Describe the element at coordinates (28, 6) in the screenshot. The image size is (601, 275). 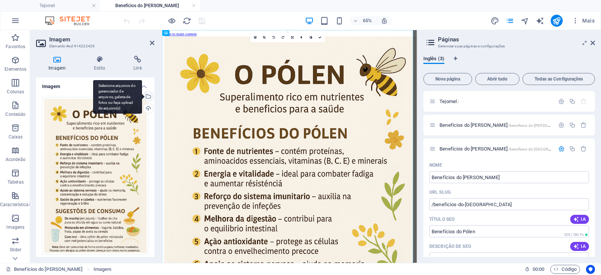
I see `a: Skip to main content` at that location.